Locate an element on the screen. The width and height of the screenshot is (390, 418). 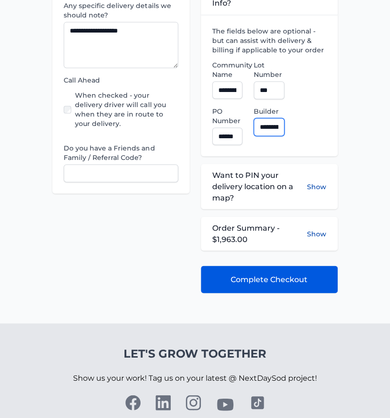
span: Want to PIN your delivery location on a map? is located at coordinates (259, 186).